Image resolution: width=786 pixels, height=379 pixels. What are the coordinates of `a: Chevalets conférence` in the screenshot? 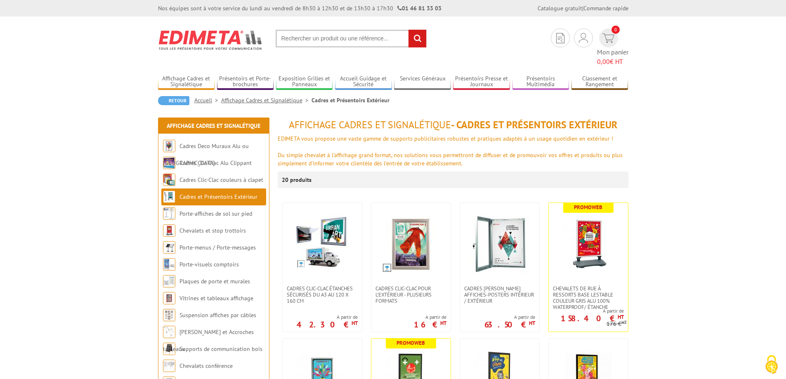 It's located at (206, 366).